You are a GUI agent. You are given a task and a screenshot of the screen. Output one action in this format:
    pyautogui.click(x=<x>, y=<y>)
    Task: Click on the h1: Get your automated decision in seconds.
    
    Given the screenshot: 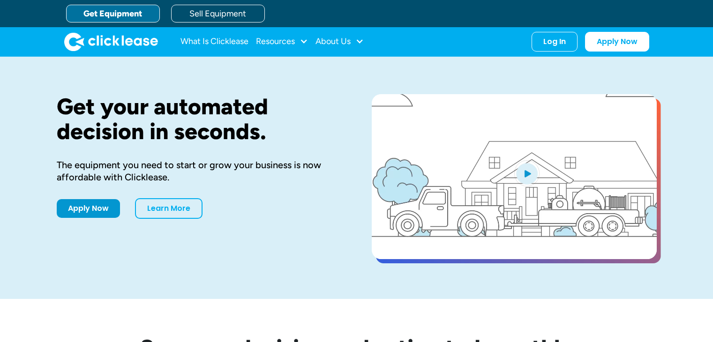 What is the action you would take?
    pyautogui.click(x=199, y=119)
    